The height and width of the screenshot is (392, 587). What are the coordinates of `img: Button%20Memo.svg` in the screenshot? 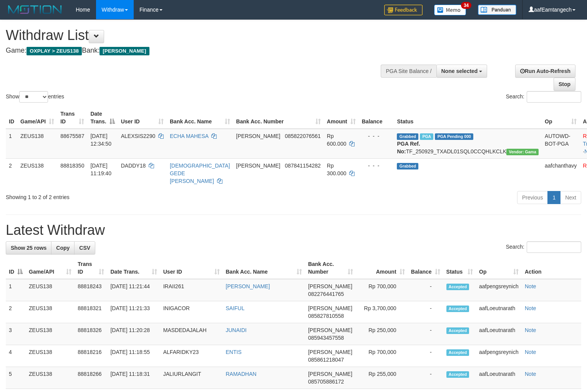 It's located at (450, 10).